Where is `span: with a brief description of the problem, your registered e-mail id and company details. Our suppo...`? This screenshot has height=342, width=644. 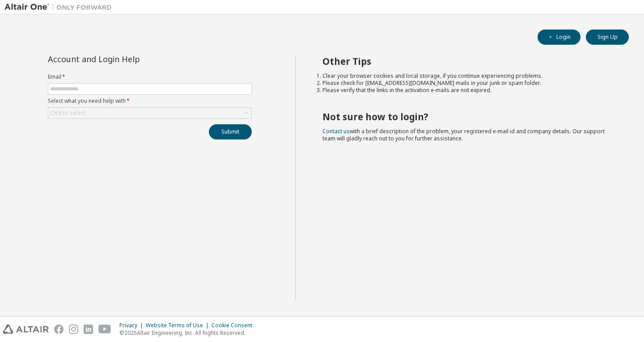 span: with a brief description of the problem, your registered e-mail id and company details. Our suppo... is located at coordinates (463, 135).